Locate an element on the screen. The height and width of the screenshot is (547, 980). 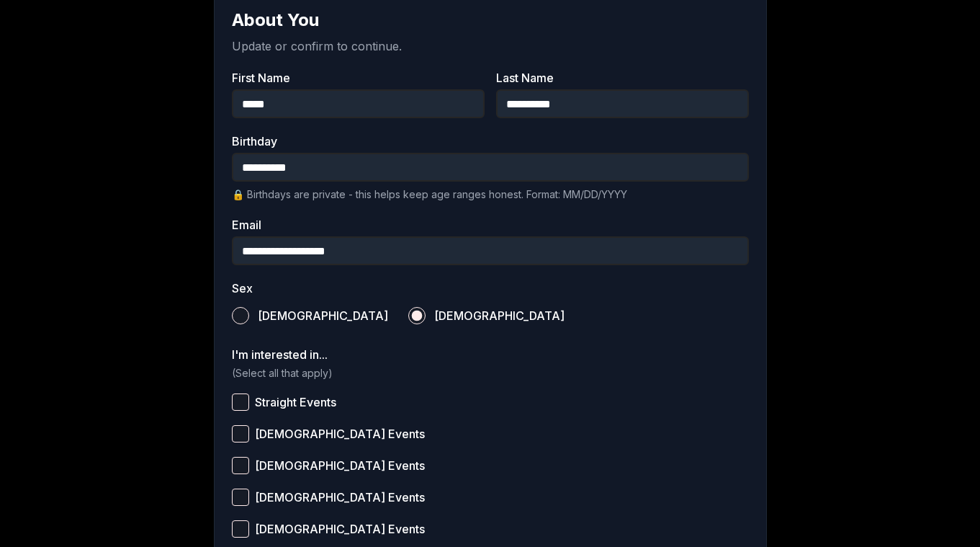
button: Straight Events is located at coordinates (241, 402).